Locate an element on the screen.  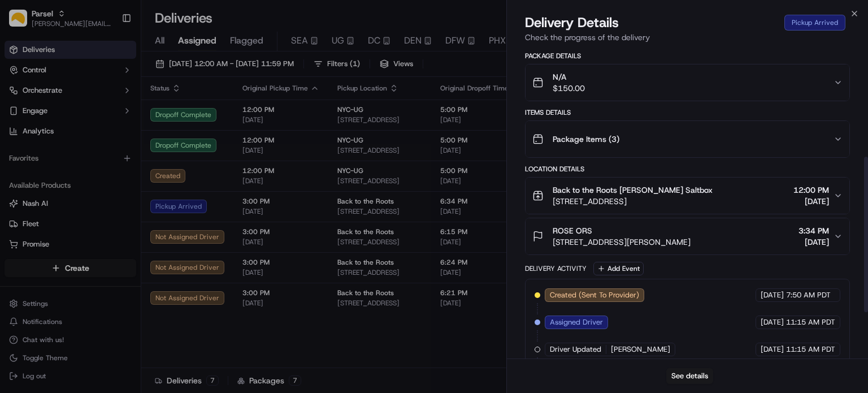
span: Driver Updated is located at coordinates (575, 350).